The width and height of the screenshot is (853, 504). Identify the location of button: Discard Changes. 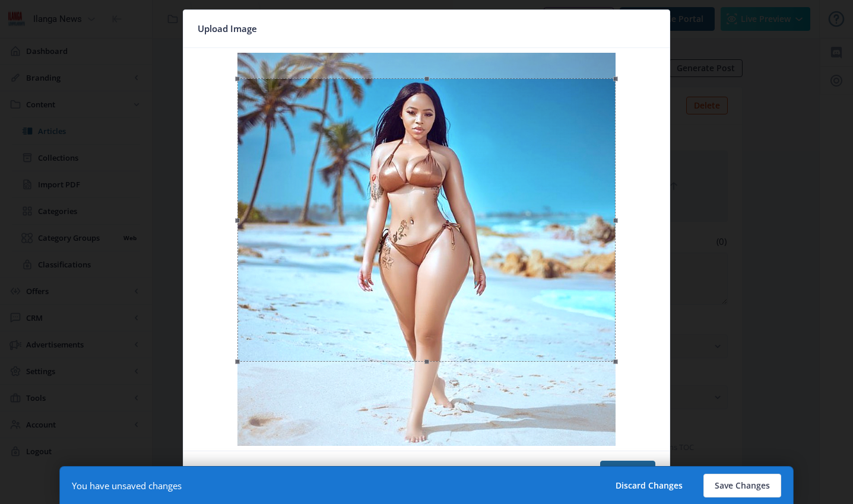
(649, 486).